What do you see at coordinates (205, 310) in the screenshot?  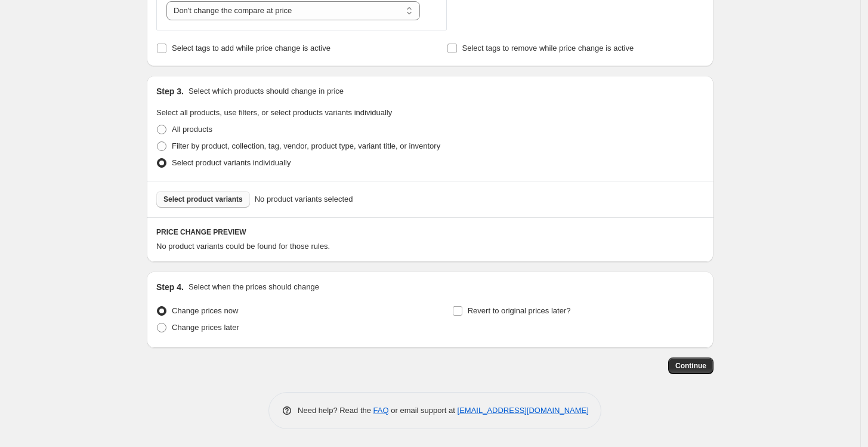 I see `span: Change prices now` at bounding box center [205, 310].